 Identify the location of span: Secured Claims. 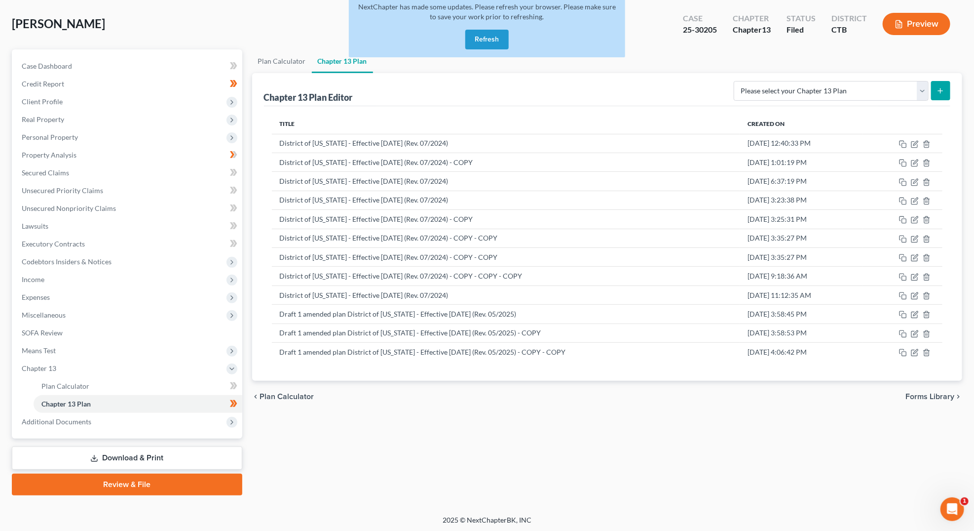
(45, 172).